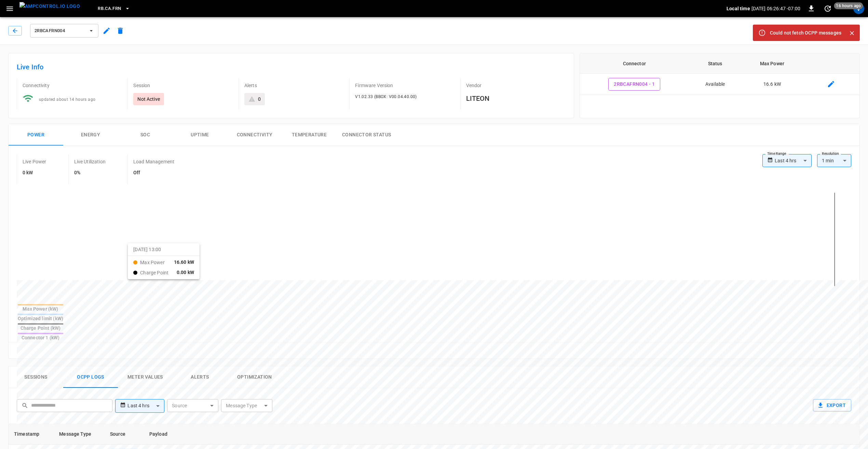  I want to click on h6: Live Info, so click(291, 67).